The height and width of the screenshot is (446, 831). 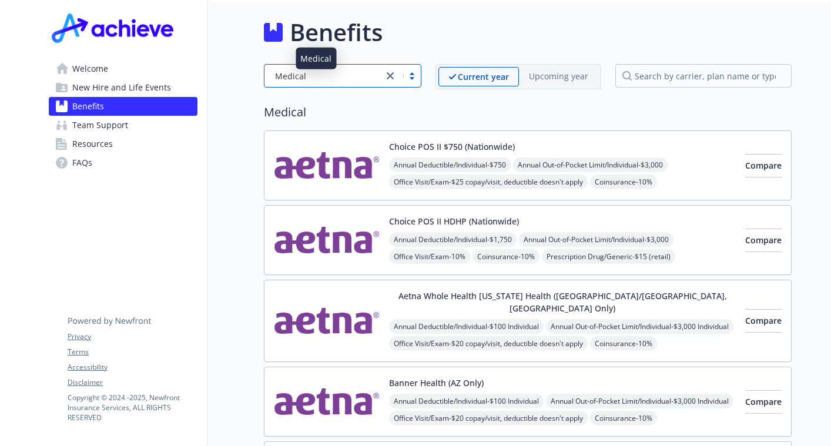 I want to click on span: Office Visit/Exam - 10%, so click(x=429, y=256).